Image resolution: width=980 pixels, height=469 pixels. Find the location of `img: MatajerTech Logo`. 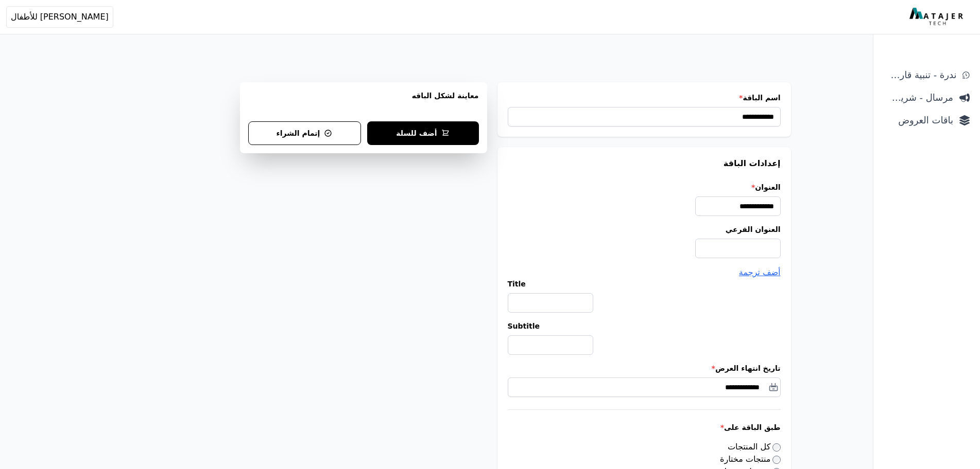

img: MatajerTech Logo is located at coordinates (937, 17).